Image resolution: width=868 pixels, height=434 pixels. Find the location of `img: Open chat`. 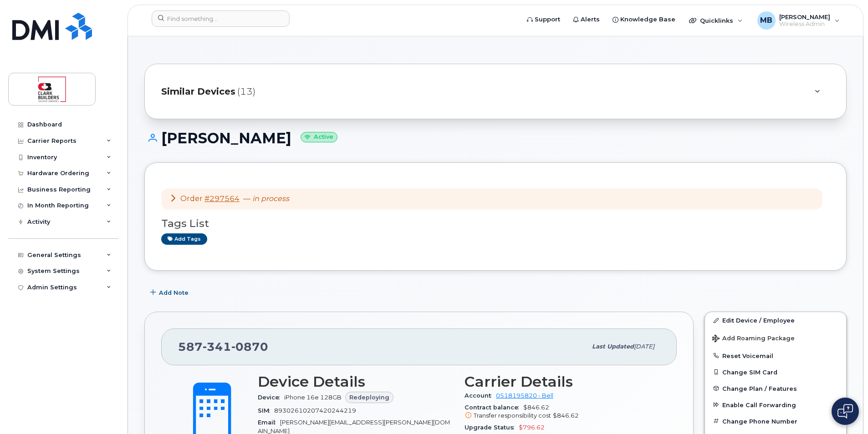

img: Open chat is located at coordinates (845, 411).